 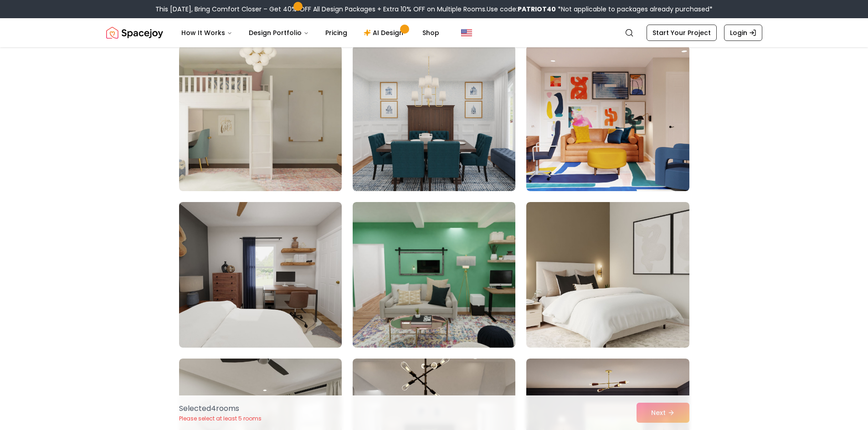 What do you see at coordinates (220, 419) in the screenshot?
I see `p: Please select at least 5 rooms` at bounding box center [220, 419].